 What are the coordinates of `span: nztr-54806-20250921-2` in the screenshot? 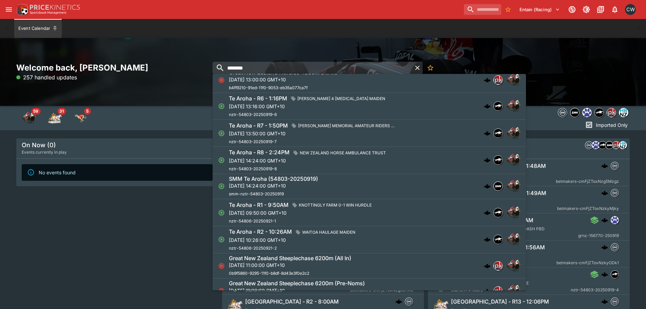 It's located at (252, 248).